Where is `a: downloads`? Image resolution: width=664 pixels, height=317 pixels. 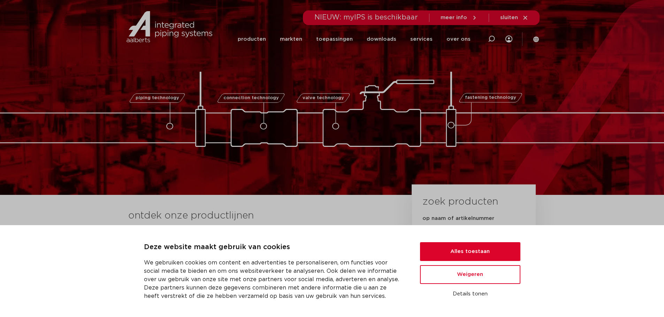
a: downloads is located at coordinates (381, 39).